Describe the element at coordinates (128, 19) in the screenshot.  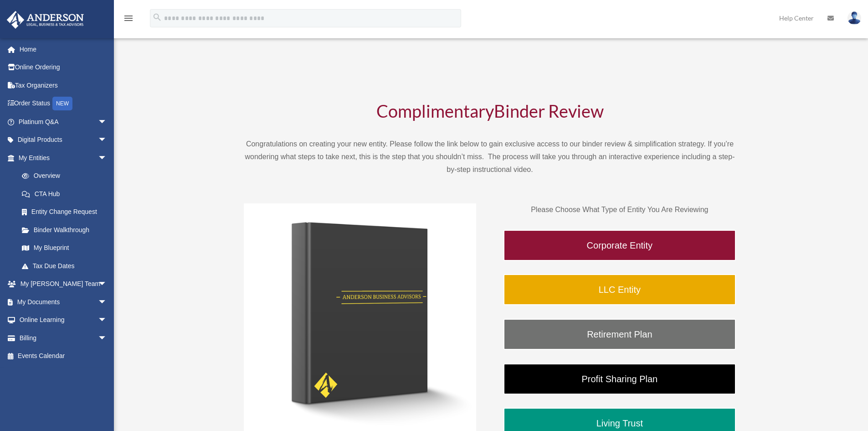
I see `a: menu` at that location.